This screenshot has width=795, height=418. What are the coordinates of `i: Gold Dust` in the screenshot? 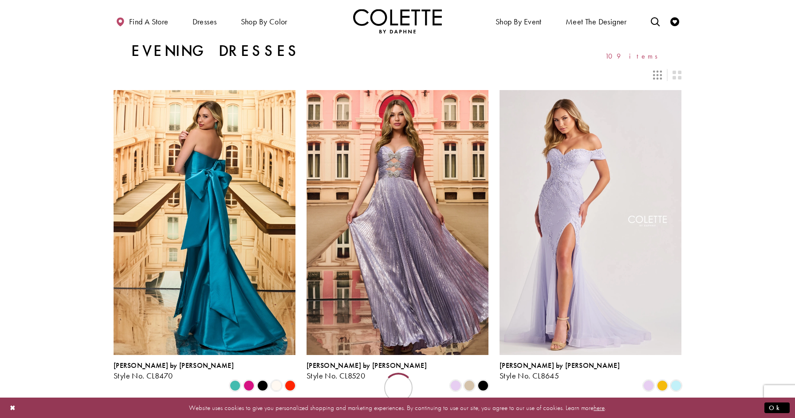 It's located at (469, 385).